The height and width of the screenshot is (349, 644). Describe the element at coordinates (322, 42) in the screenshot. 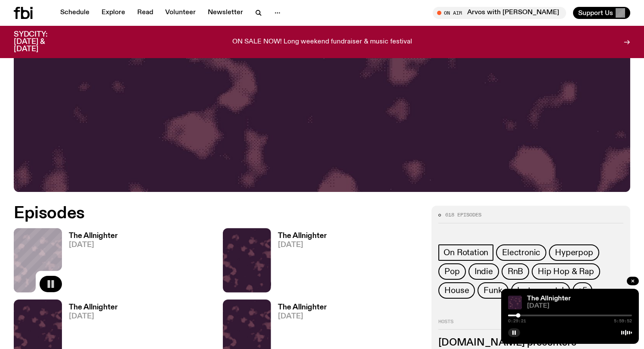

I see `p: ON SALE NOW! Long weekend fundraiser & music festival` at that location.